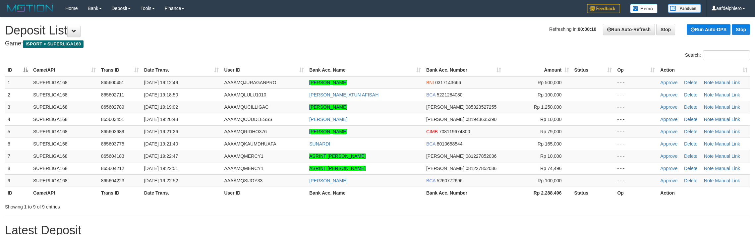  I want to click on img: panduan.png, so click(684, 8).